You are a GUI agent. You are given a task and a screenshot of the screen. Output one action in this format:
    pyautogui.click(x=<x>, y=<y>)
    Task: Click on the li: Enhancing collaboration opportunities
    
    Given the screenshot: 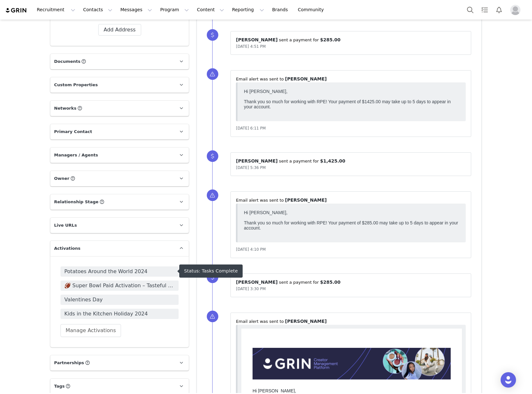 What is the action you would take?
    pyautogui.click(x=123, y=151)
    